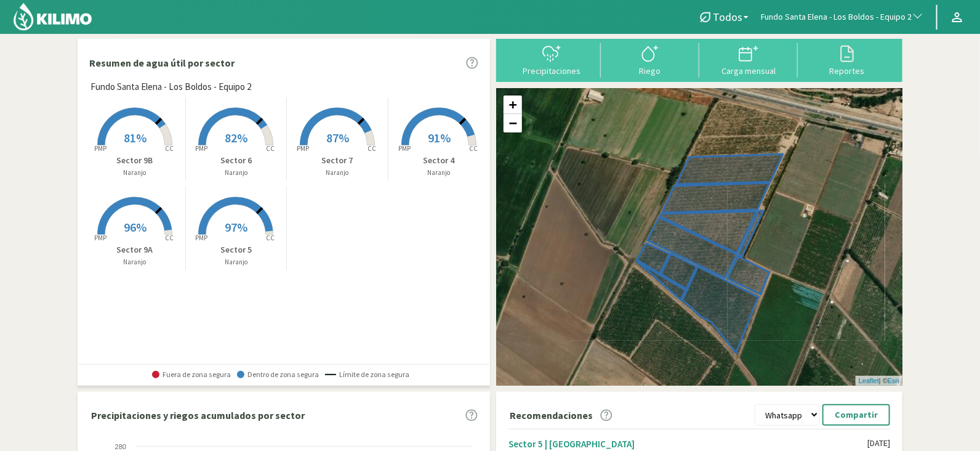  What do you see at coordinates (236, 137) in the screenshot?
I see `span: 82%` at bounding box center [236, 137].